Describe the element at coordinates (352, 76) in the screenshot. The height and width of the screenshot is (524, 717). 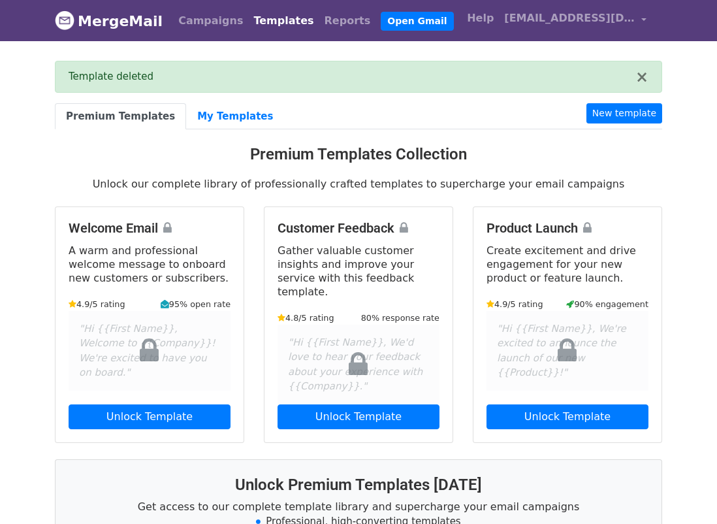
I see `div: Template deleted` at that location.